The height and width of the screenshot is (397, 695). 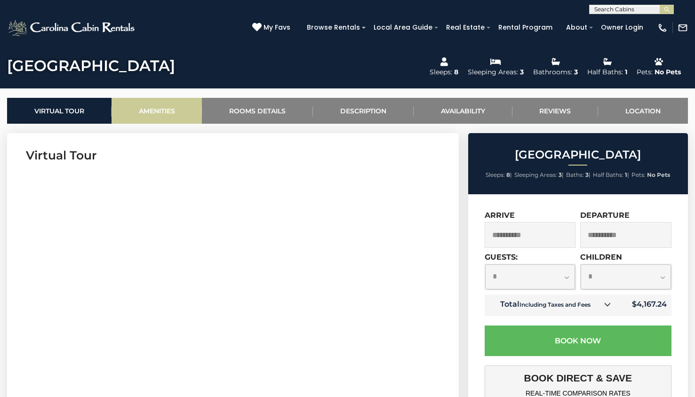 What do you see at coordinates (639, 175) in the screenshot?
I see `span: Pets:` at bounding box center [639, 175].